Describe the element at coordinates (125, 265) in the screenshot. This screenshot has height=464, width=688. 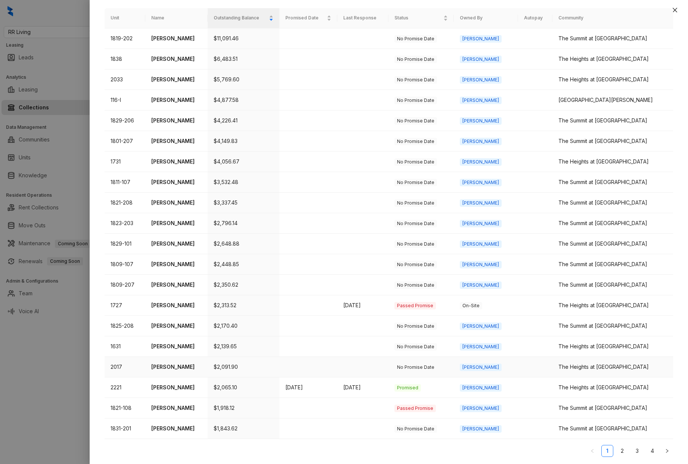
I see `td: 1809-107` at that location.